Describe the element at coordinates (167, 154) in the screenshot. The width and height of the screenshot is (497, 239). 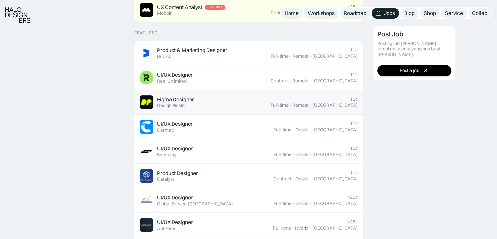
I see `div: Samsung` at that location.